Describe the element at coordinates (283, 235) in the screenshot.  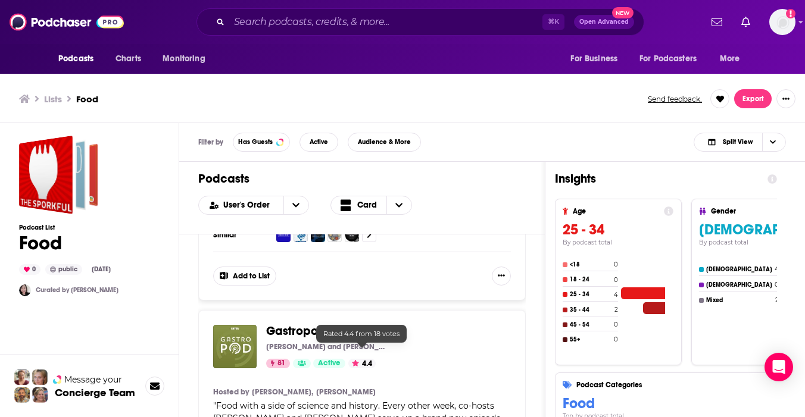
I see `a: European Coffee Trip` at that location.